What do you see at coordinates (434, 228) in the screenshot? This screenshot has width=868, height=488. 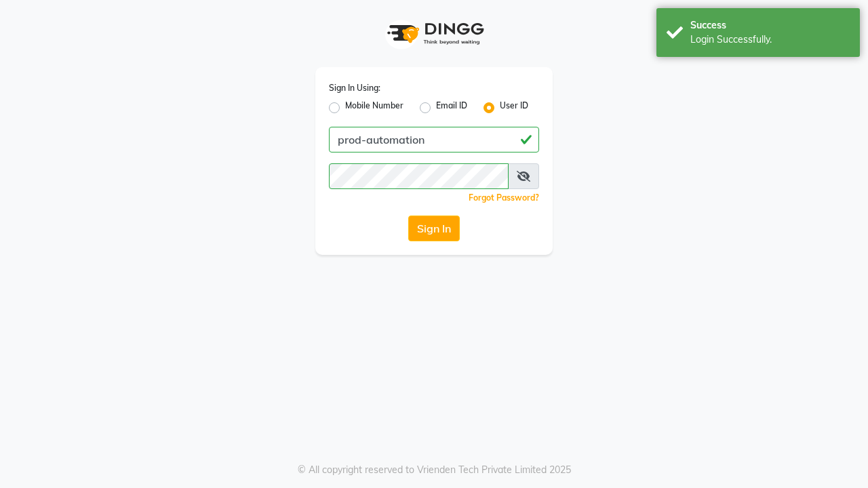 I see `button: Sign In` at bounding box center [434, 228].